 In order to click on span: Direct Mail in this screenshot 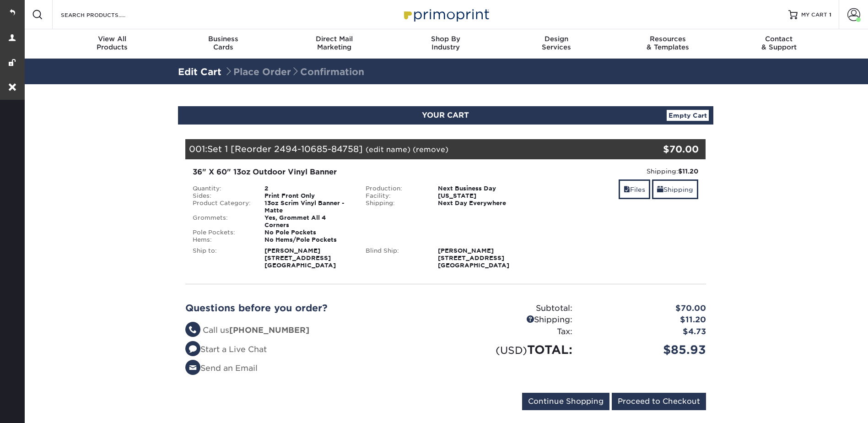, I will do `click(334, 39)`.